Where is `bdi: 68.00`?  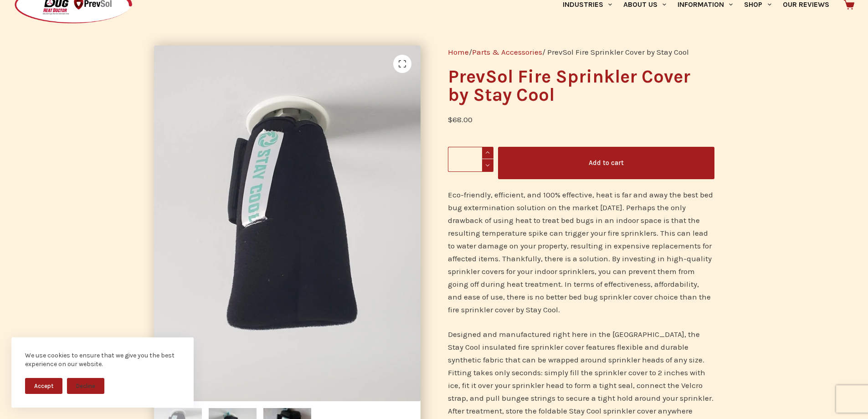
bdi: 68.00 is located at coordinates (460, 120).